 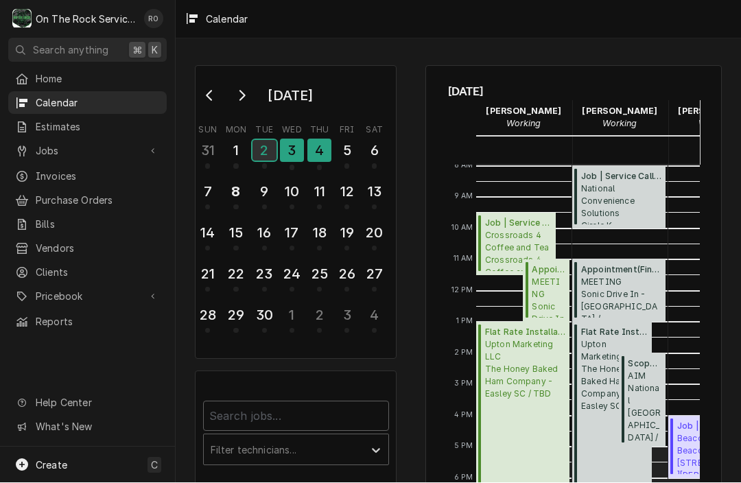 I want to click on span: 1 PM, so click(x=464, y=322).